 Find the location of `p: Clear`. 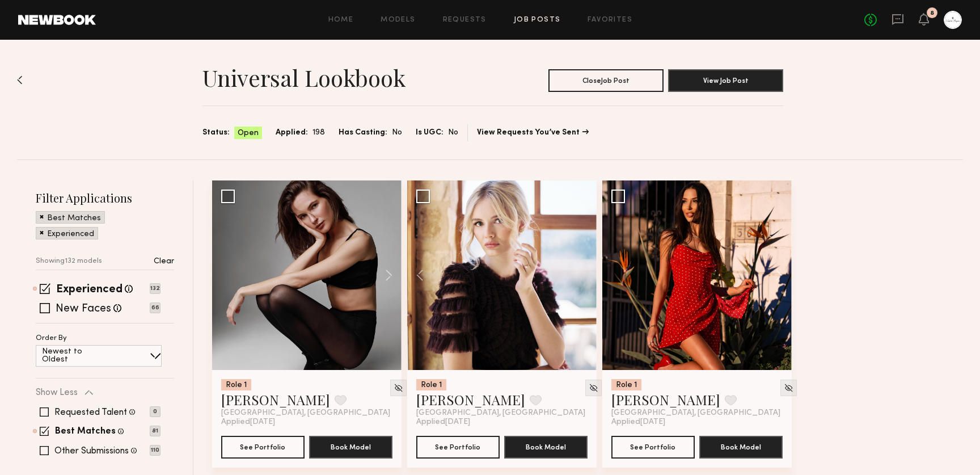

p: Clear is located at coordinates (164, 262).